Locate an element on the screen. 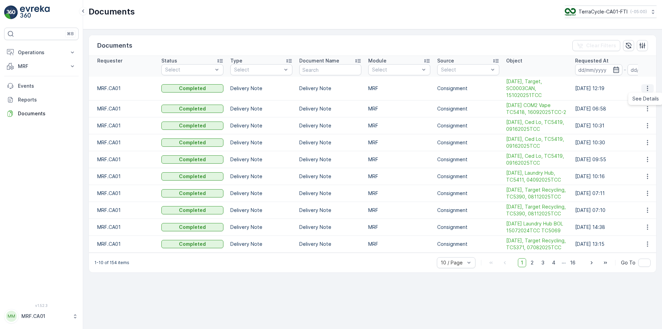 The image size is (662, 329). p: Clear Filters is located at coordinates (601, 46).